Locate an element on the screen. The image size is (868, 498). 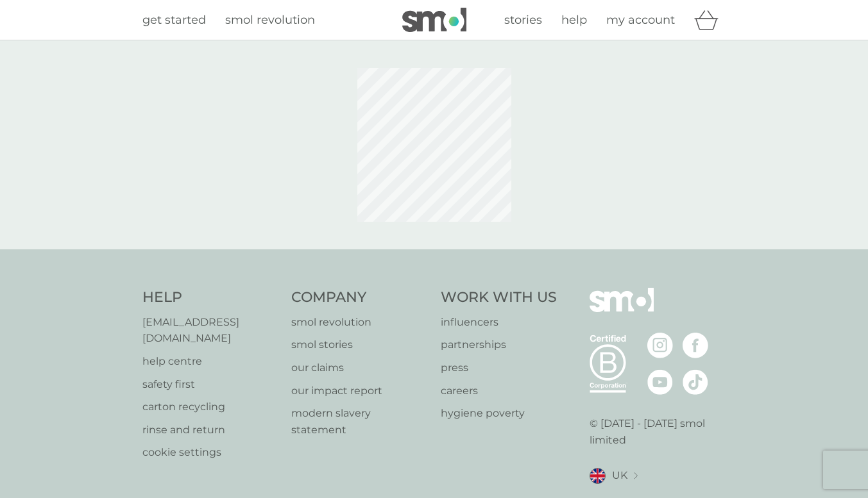
a: carton recycling is located at coordinates (210, 407).